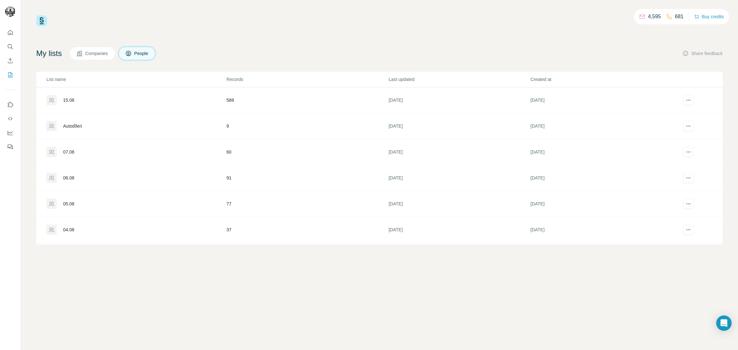  What do you see at coordinates (654, 17) in the screenshot?
I see `p: 4,595` at bounding box center [654, 17].